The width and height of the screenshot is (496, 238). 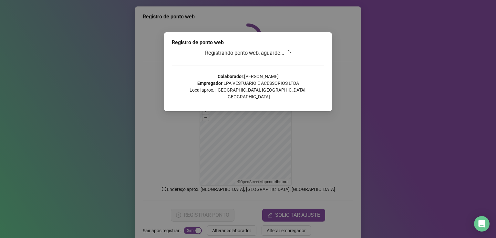 What do you see at coordinates (210, 83) in the screenshot?
I see `strong: Empregador` at bounding box center [210, 83].